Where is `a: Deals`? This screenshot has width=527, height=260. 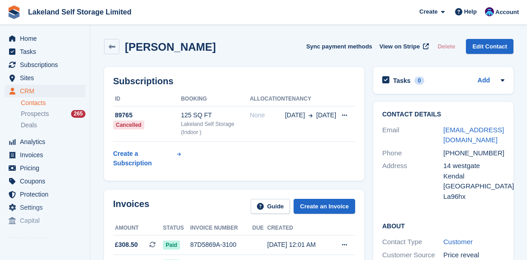
a: Deals is located at coordinates (53, 125).